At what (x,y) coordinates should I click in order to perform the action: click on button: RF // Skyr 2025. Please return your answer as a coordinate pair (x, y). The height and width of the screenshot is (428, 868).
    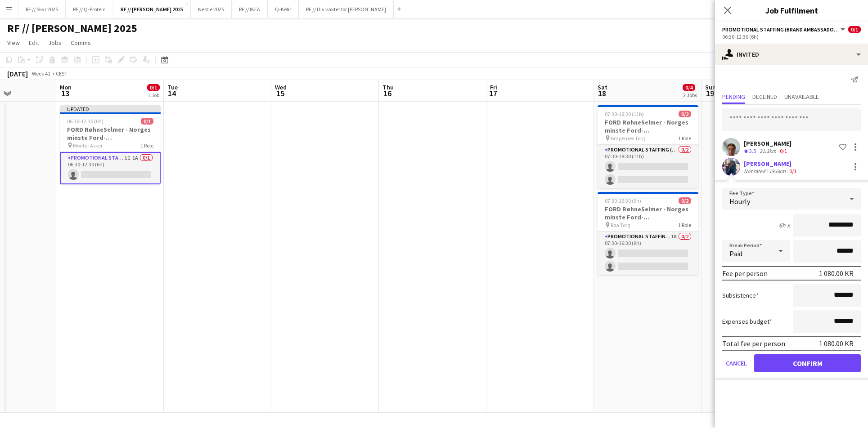
    Looking at the image, I should click on (42, 9).